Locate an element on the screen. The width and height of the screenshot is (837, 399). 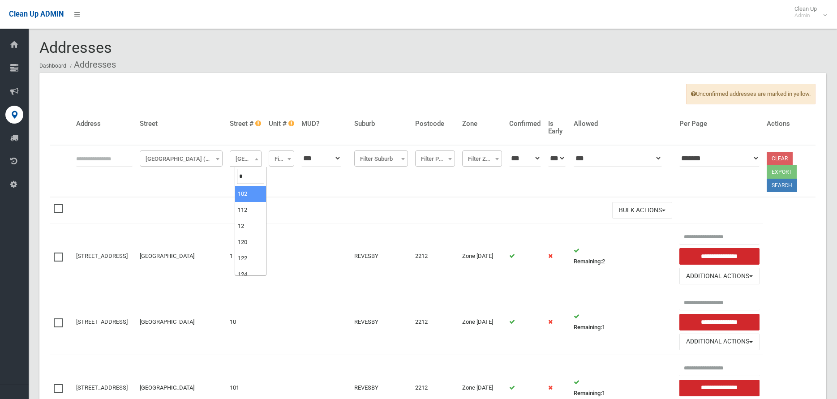
span: Filter Unit # is located at coordinates (281, 159).